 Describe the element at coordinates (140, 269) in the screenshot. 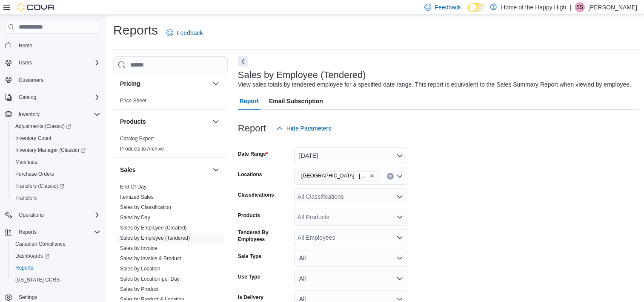

I see `a: Sales by Location` at that location.